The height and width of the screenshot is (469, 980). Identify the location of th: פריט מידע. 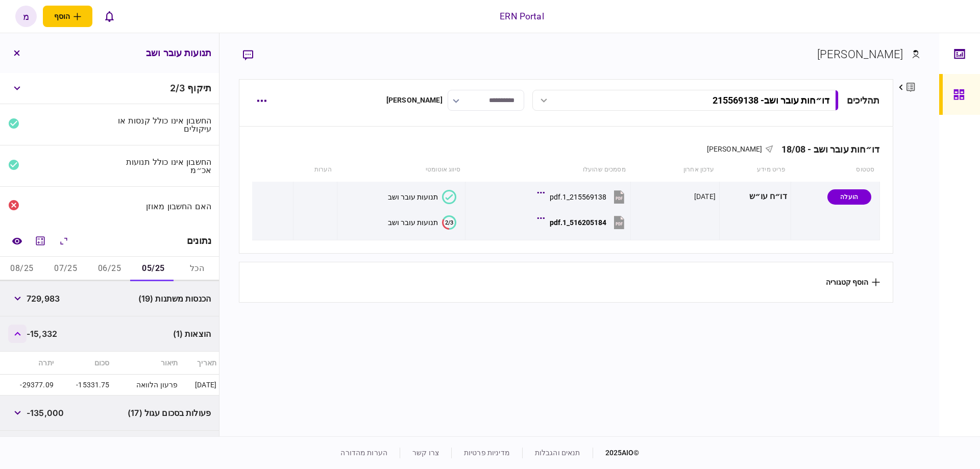
(755, 170).